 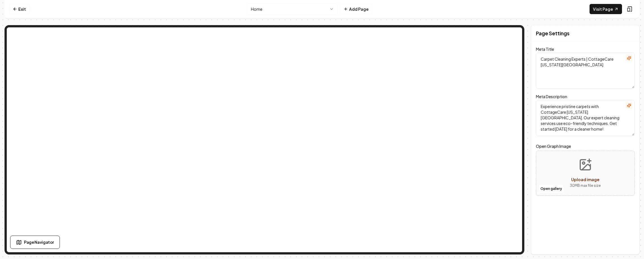 I want to click on button: Add Page, so click(x=356, y=9).